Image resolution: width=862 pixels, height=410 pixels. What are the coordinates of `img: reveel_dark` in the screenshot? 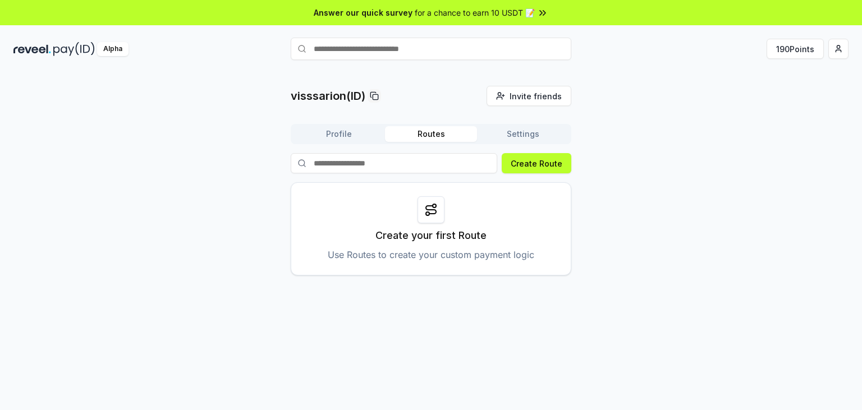 It's located at (32, 49).